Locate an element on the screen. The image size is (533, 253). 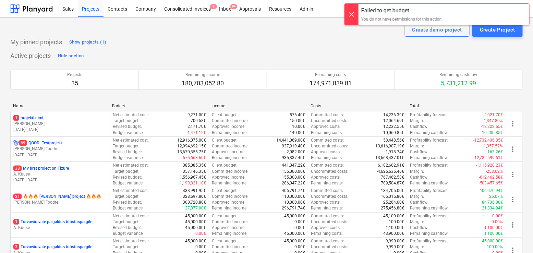
p: 328,597.80€ is located at coordinates (195, 197).